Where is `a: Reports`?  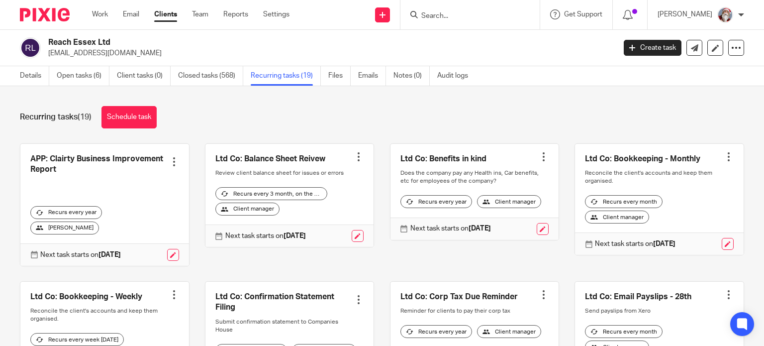 a: Reports is located at coordinates (236, 14).